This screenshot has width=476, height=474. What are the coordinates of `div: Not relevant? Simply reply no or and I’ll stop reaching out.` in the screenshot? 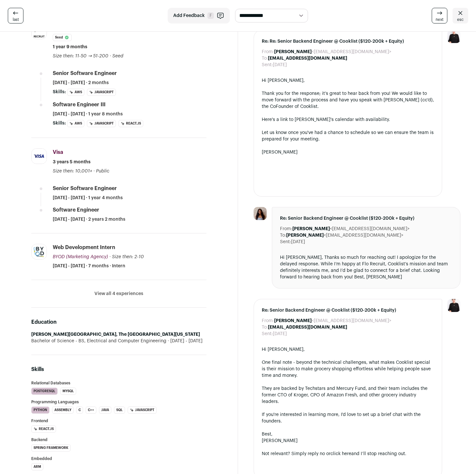 It's located at (348, 454).